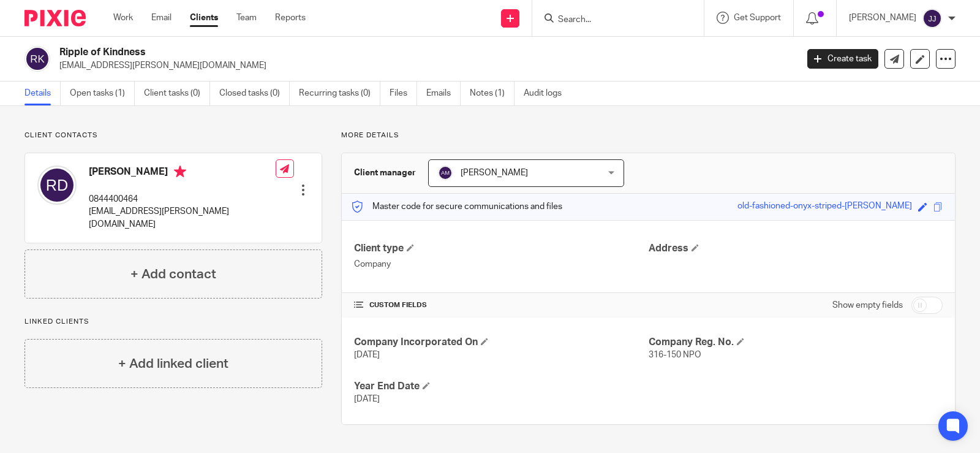 Image resolution: width=980 pixels, height=453 pixels. What do you see at coordinates (547, 93) in the screenshot?
I see `a: Audit logs` at bounding box center [547, 93].